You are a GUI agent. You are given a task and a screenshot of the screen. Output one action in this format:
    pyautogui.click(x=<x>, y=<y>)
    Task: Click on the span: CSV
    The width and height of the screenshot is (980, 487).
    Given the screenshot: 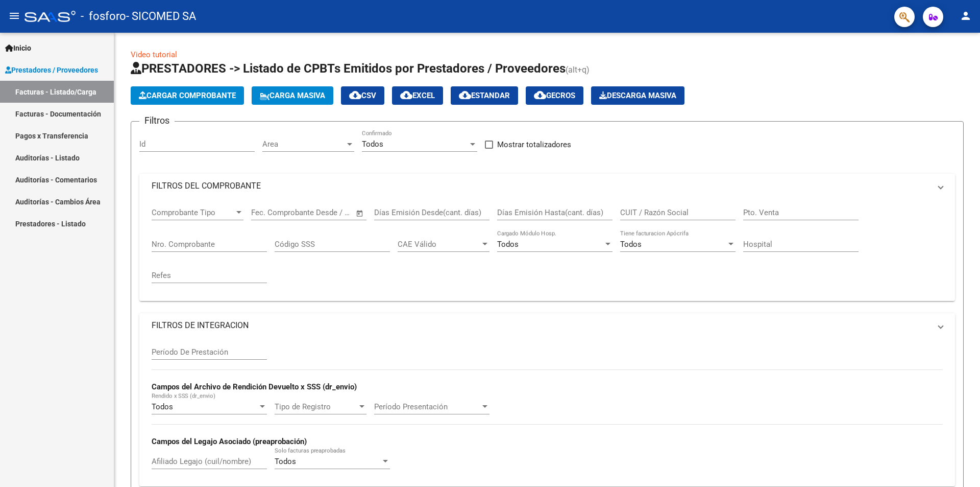 What is the action you would take?
    pyautogui.click(x=363, y=95)
    